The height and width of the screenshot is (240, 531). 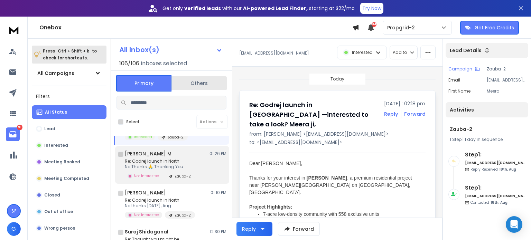 What do you see at coordinates (69, 179) in the screenshot?
I see `button: Meeting Completed` at bounding box center [69, 179].